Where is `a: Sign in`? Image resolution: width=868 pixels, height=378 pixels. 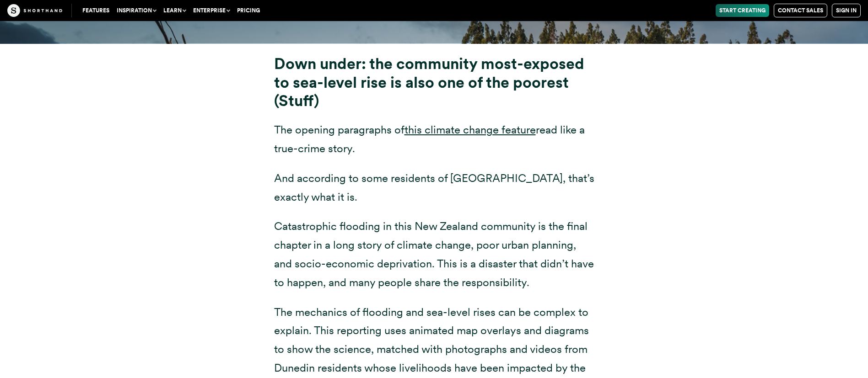 a: Sign in is located at coordinates (846, 11).